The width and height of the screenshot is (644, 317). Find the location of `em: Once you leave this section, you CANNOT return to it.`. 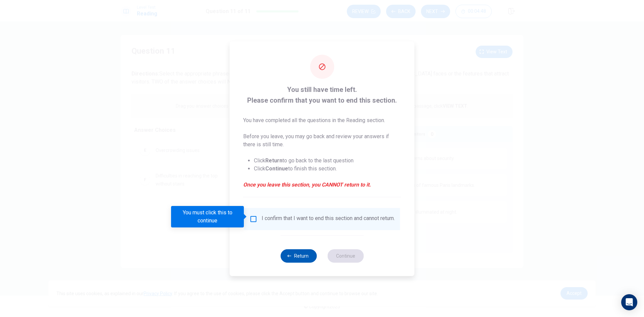

em: Once you leave this section, you CANNOT return to it. is located at coordinates (322, 185).